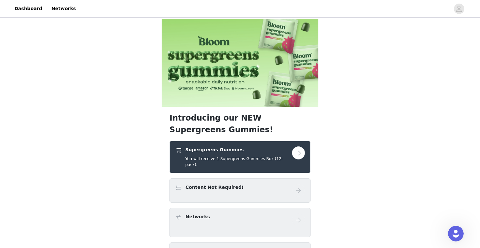 This screenshot has width=480, height=248. What do you see at coordinates (63, 8) in the screenshot?
I see `a: Networks` at bounding box center [63, 8].